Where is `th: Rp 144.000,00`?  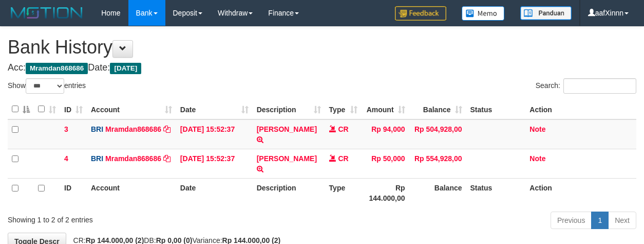 th: Rp 144.000,00 is located at coordinates (385, 192).